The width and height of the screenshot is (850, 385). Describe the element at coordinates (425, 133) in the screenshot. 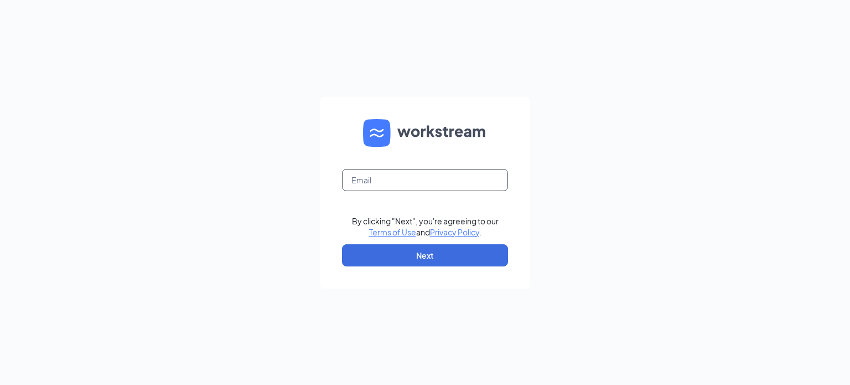

I see `img: WS logo and Workstream text` at that location.